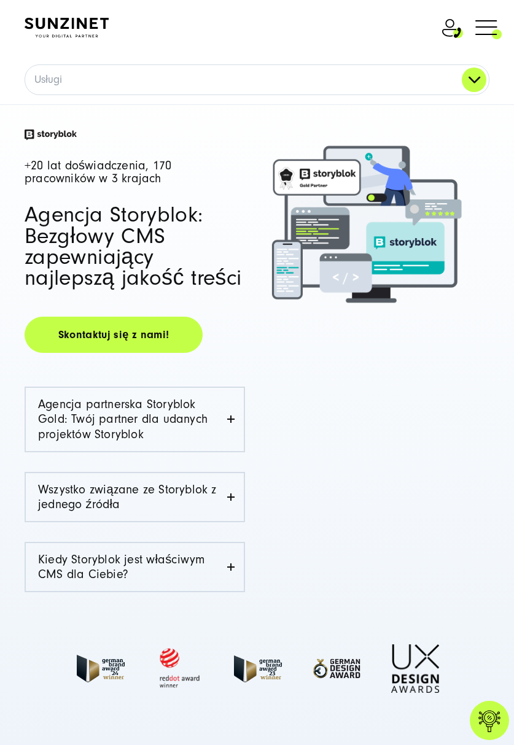 Image resolution: width=514 pixels, height=745 pixels. Describe the element at coordinates (114, 335) in the screenshot. I see `a: Skontaktuj się z nami!` at that location.